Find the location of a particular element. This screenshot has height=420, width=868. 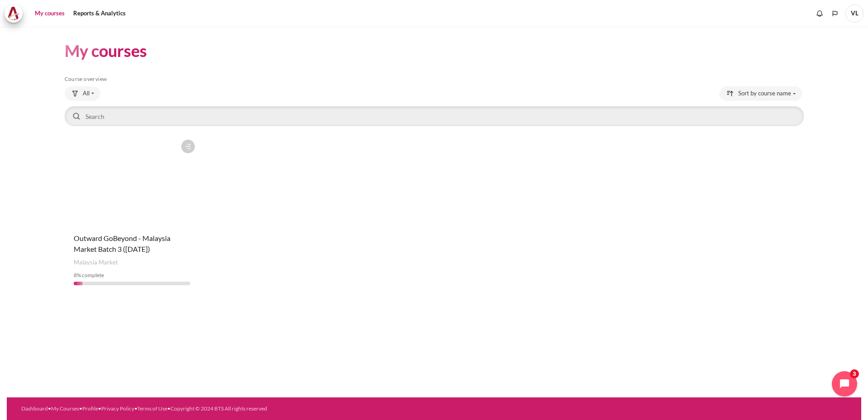

input: Search is located at coordinates (434, 116).